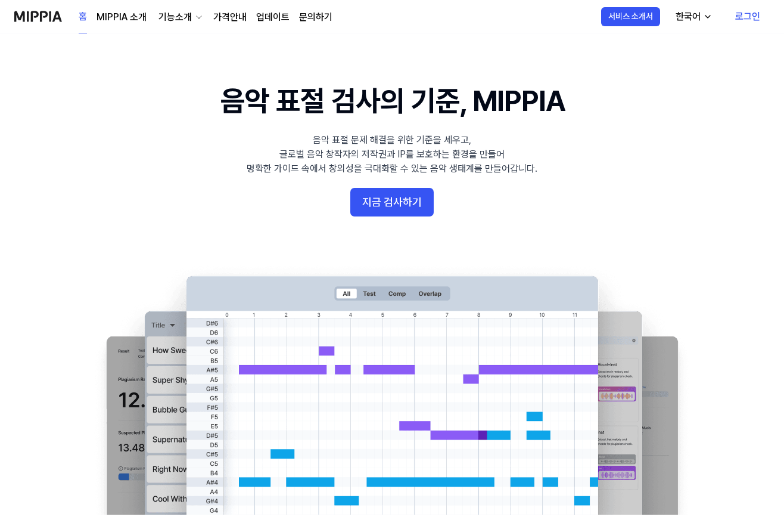  Describe the element at coordinates (630, 17) in the screenshot. I see `button: 서비스 소개서` at that location.